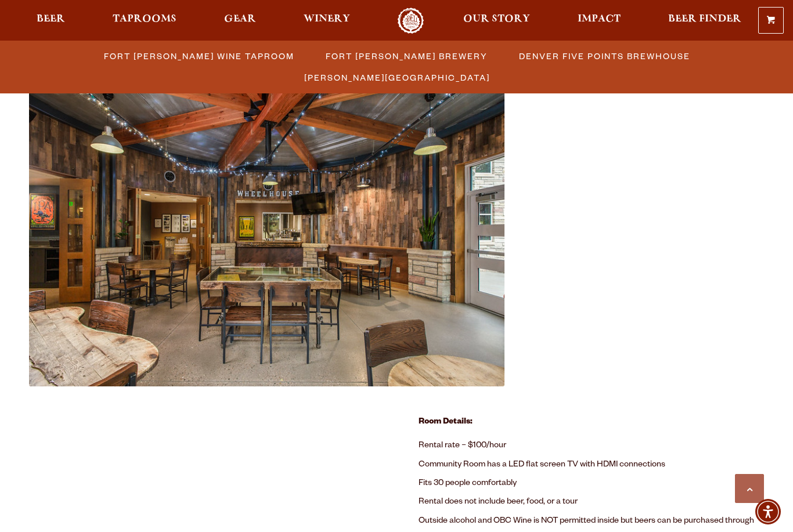 The height and width of the screenshot is (532, 793). I want to click on strong: Room Details:, so click(445, 422).